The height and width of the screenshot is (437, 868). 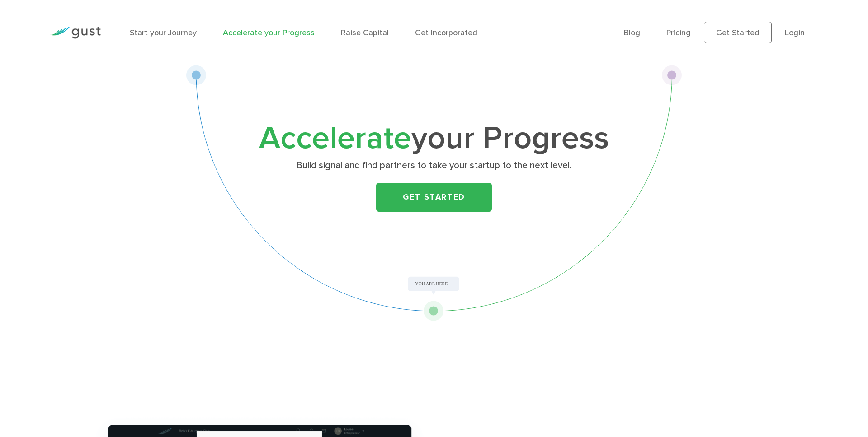 I want to click on a: Start your Journey, so click(x=163, y=33).